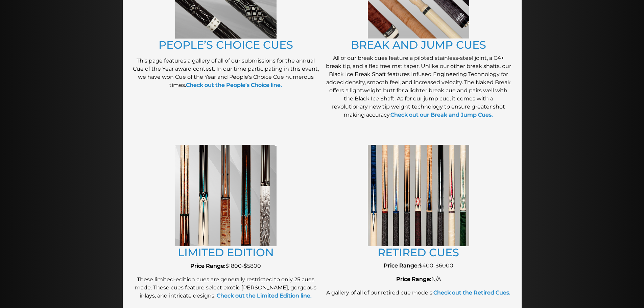  I want to click on p: N/A, so click(418, 279).